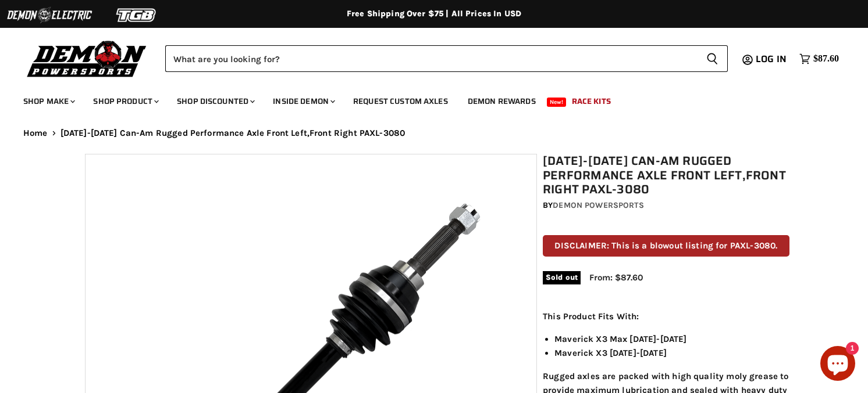  Describe the element at coordinates (303, 101) in the screenshot. I see `a: Inside Demon` at that location.